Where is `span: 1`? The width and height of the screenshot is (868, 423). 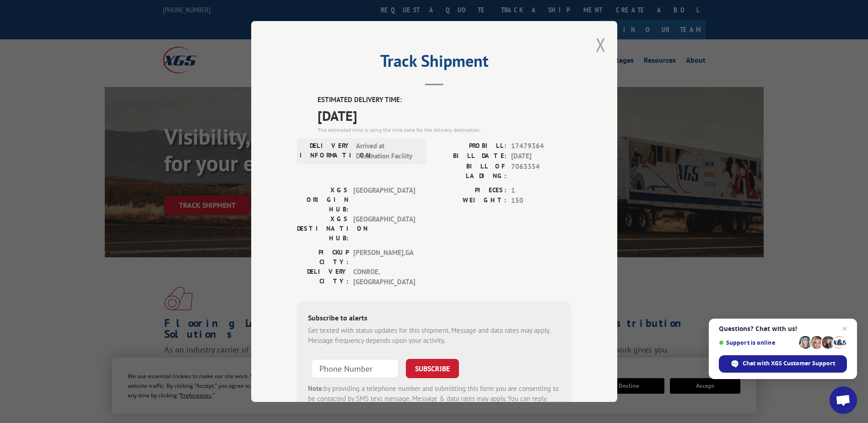
span: 1 is located at coordinates (542, 190).